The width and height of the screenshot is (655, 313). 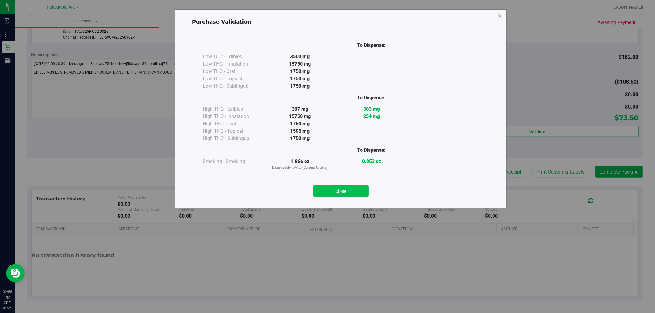 What do you see at coordinates (233, 117) in the screenshot?
I see `div: High THC - Inhalation` at bounding box center [233, 117].